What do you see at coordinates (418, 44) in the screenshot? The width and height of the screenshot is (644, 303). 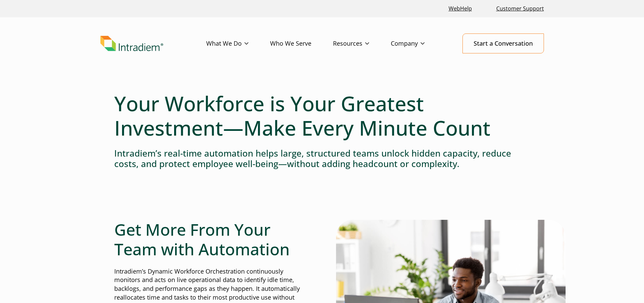 I see `a: Company` at bounding box center [418, 44].